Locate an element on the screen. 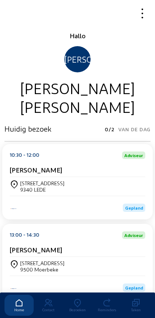  div: 9500 Moerbeke is located at coordinates (42, 270).